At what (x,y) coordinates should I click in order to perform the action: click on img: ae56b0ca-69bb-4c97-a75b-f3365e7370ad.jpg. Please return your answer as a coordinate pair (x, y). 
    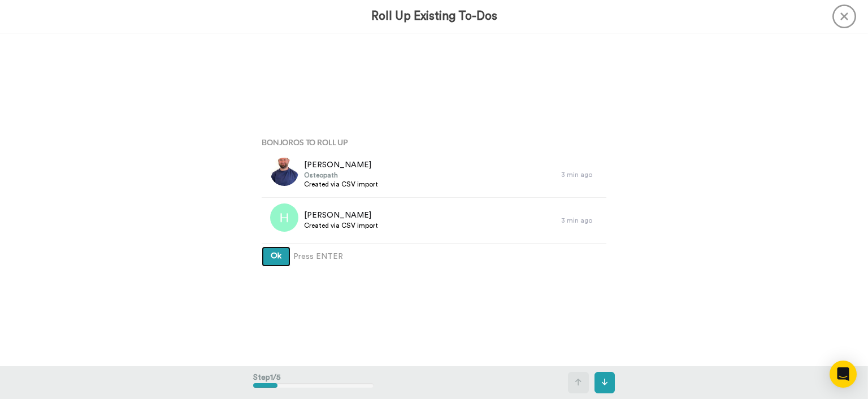
    Looking at the image, I should click on (284, 172).